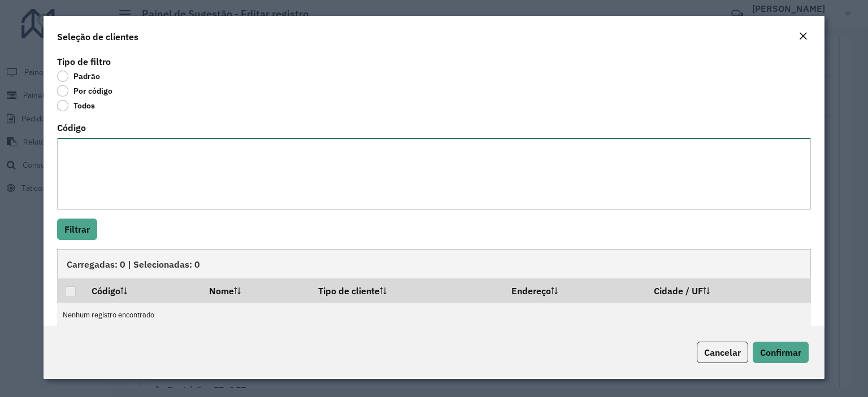 The width and height of the screenshot is (868, 397). Describe the element at coordinates (434, 264) in the screenshot. I see `div: Carregadas: 0 | Selecionadas: 0` at that location.